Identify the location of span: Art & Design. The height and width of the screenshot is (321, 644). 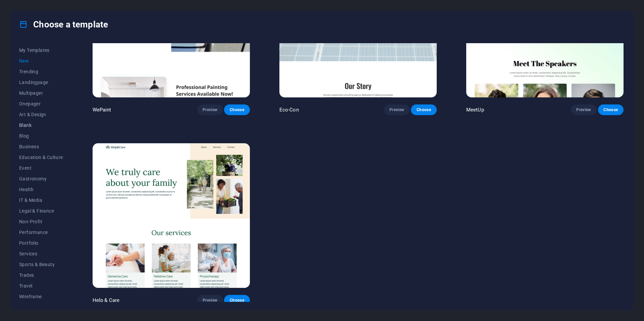
(41, 114).